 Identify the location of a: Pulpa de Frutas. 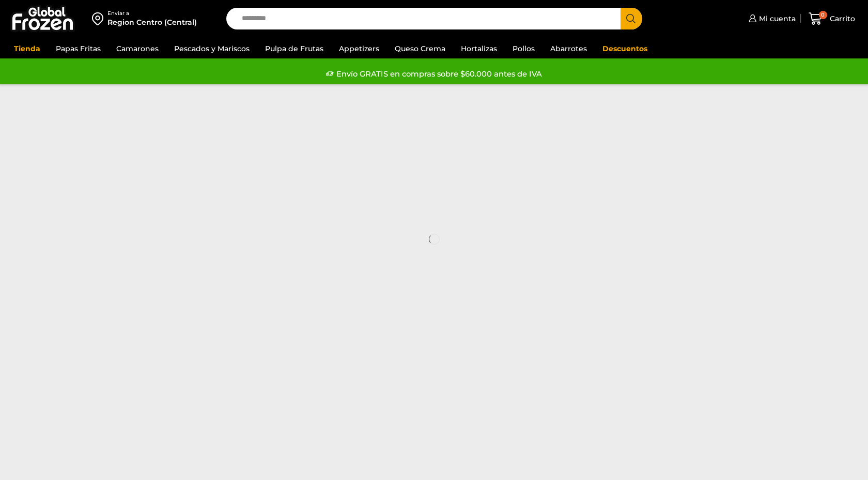
(294, 48).